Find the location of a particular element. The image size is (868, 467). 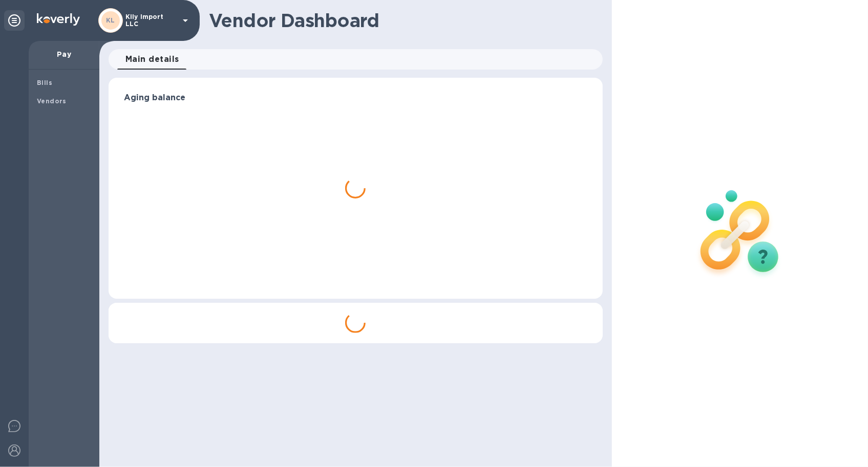

span: Main details is located at coordinates (152, 60).